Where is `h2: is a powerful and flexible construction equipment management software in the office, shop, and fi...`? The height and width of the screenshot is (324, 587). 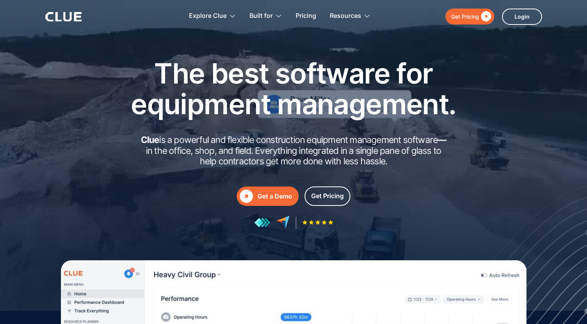
h2: is a powerful and flexible construction equipment management software in the office, shop, and fi... is located at coordinates (294, 151).